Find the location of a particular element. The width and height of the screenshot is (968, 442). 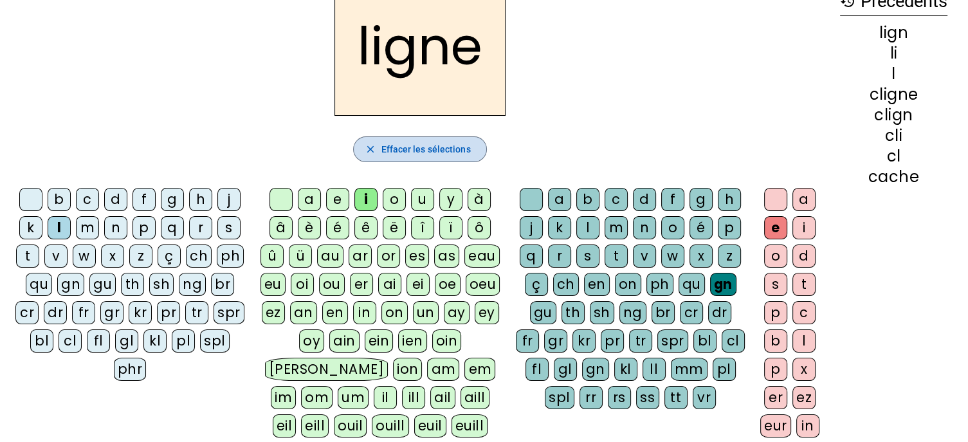

div: mm is located at coordinates (689, 369).